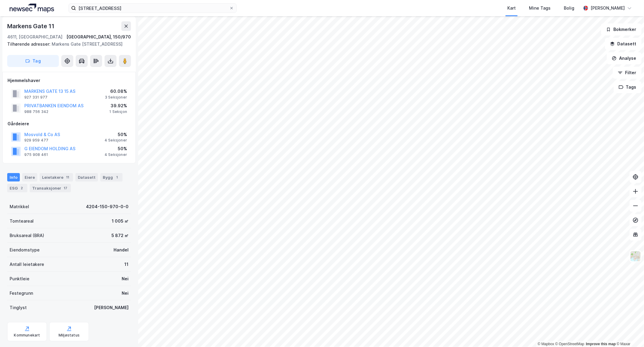 The image size is (644, 347). I want to click on div: Miljøstatus, so click(69, 335).